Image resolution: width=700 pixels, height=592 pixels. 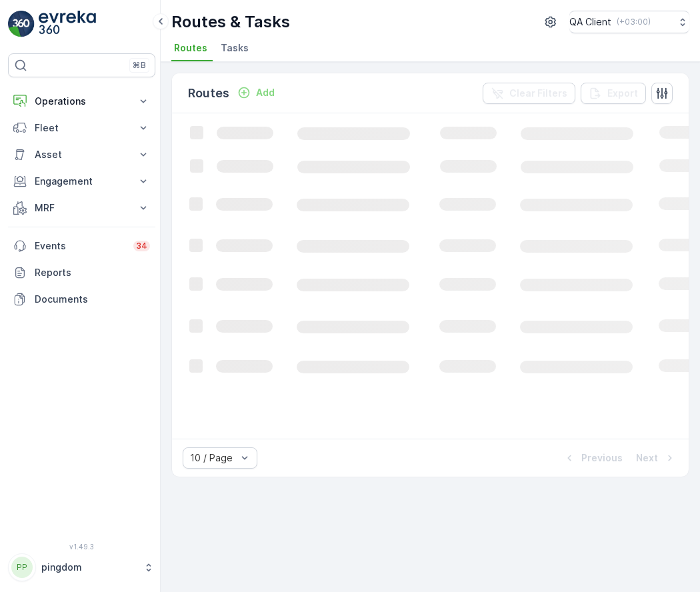 I want to click on p: 34, so click(x=142, y=246).